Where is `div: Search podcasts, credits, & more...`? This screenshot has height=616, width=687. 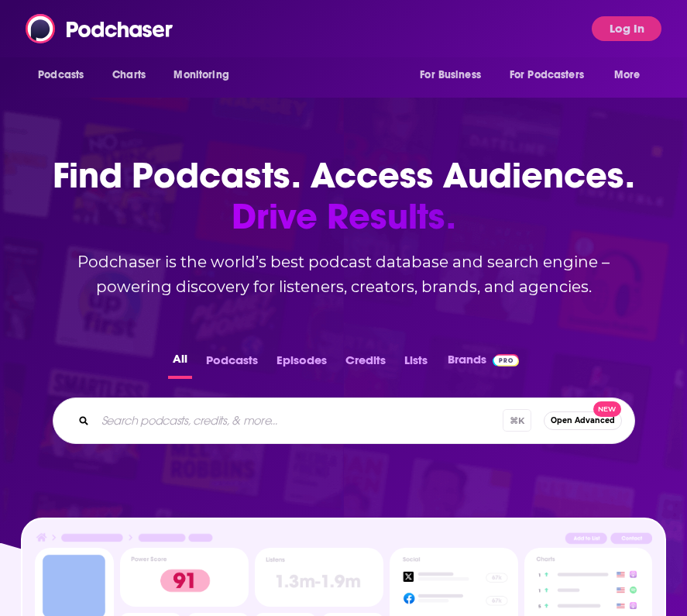 div: Search podcasts, credits, & more... is located at coordinates (344, 420).